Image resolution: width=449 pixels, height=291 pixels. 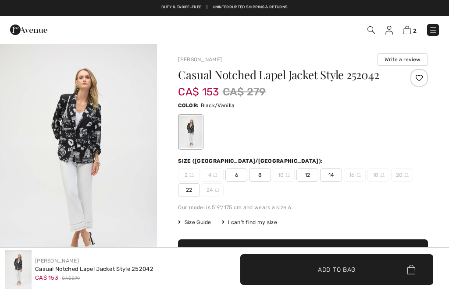 I want to click on img: Menu, so click(x=433, y=30).